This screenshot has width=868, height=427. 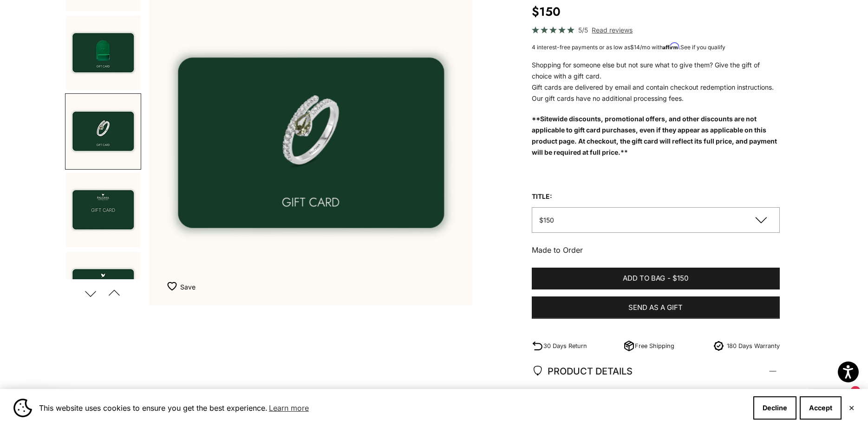 What do you see at coordinates (654, 135) in the screenshot?
I see `strong: **Sitewide discounts, promotional offers, and other discounts are not applicable to gift card pur...` at bounding box center [654, 135].